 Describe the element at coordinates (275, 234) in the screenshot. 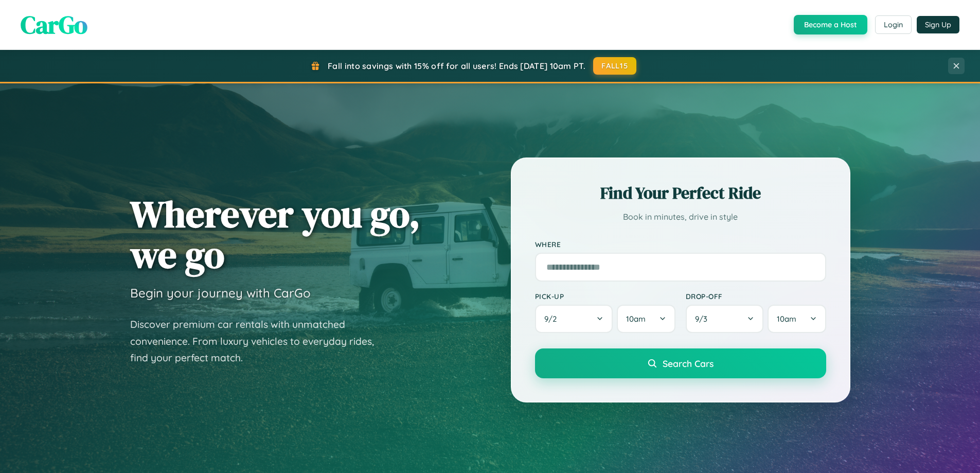

I see `h1: Wherever you go, we go` at that location.